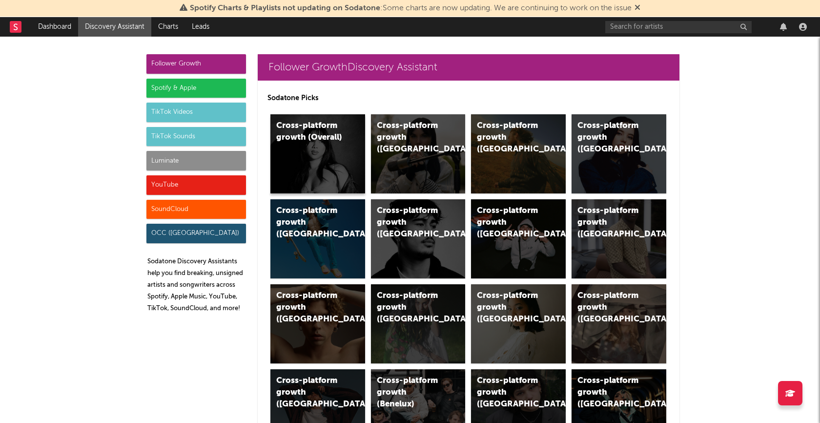  What do you see at coordinates (196, 209) in the screenshot?
I see `div: SoundCloud` at bounding box center [196, 209].